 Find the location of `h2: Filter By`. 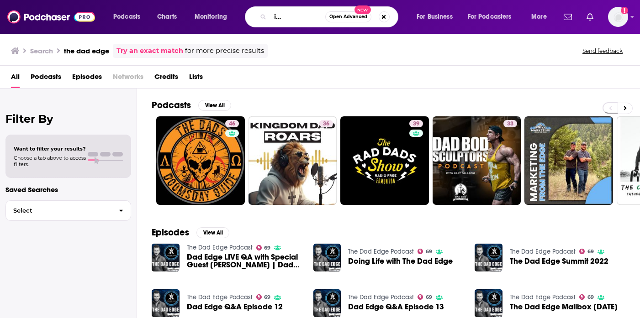

h2: Filter By is located at coordinates (68, 119).